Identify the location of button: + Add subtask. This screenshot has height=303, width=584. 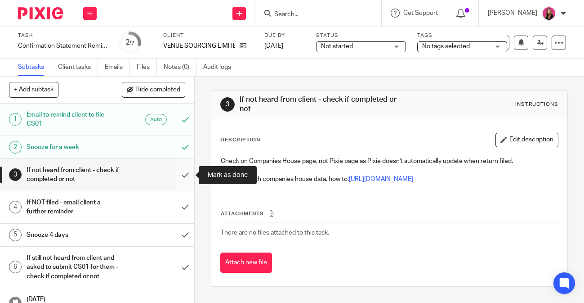
(34, 89).